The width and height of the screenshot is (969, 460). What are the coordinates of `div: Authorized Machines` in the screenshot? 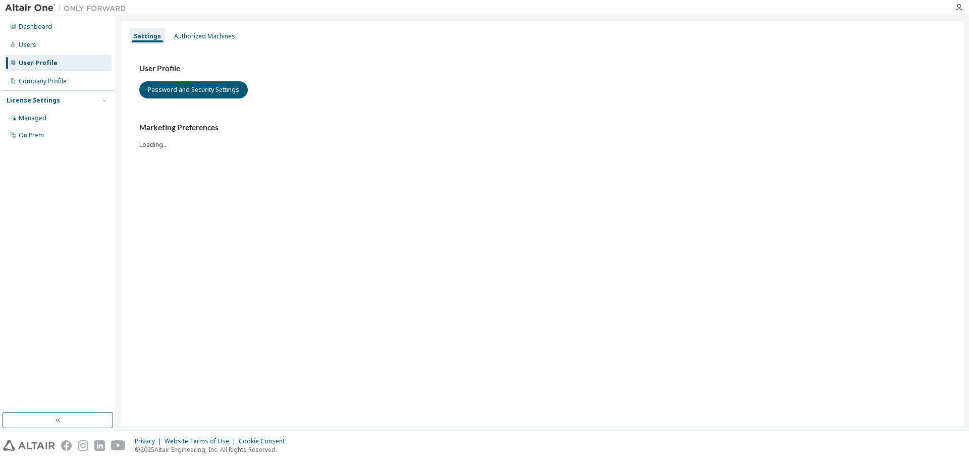 It's located at (205, 36).